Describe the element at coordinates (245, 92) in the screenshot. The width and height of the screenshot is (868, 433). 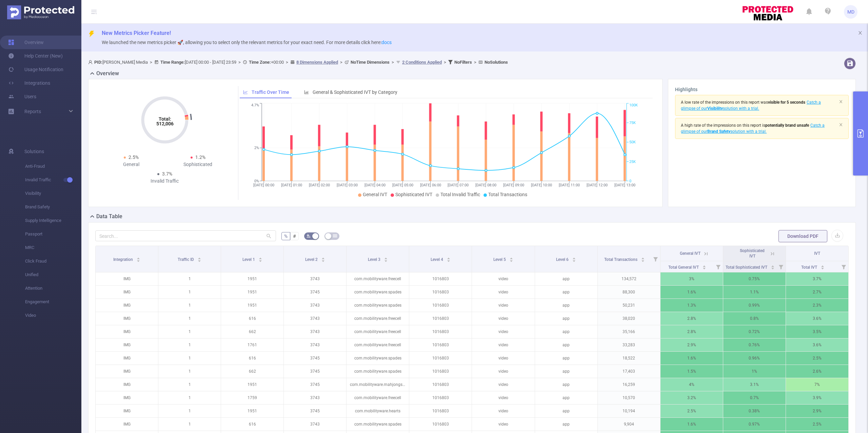
I see `i: icon: line-chart` at that location.